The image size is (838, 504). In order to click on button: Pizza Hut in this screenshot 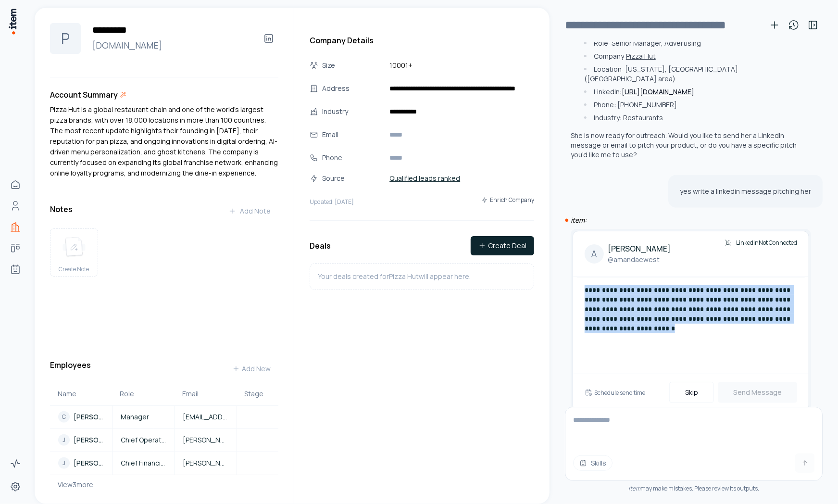, I will do `click(641, 56)`.